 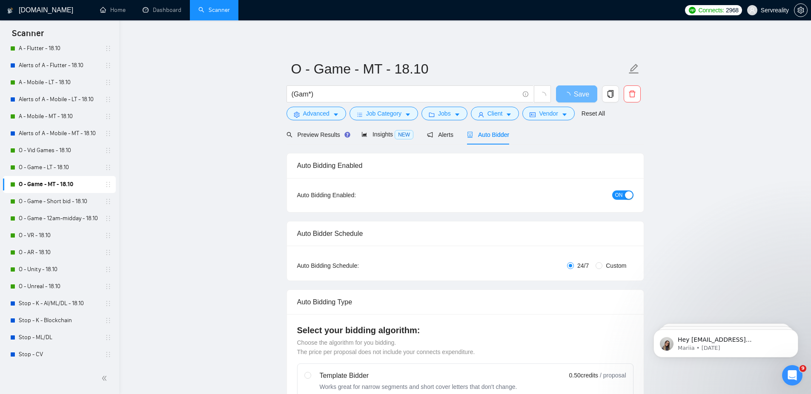 What do you see at coordinates (59, 185) in the screenshot?
I see `a: O - Game - MT - 18.10` at bounding box center [59, 185].